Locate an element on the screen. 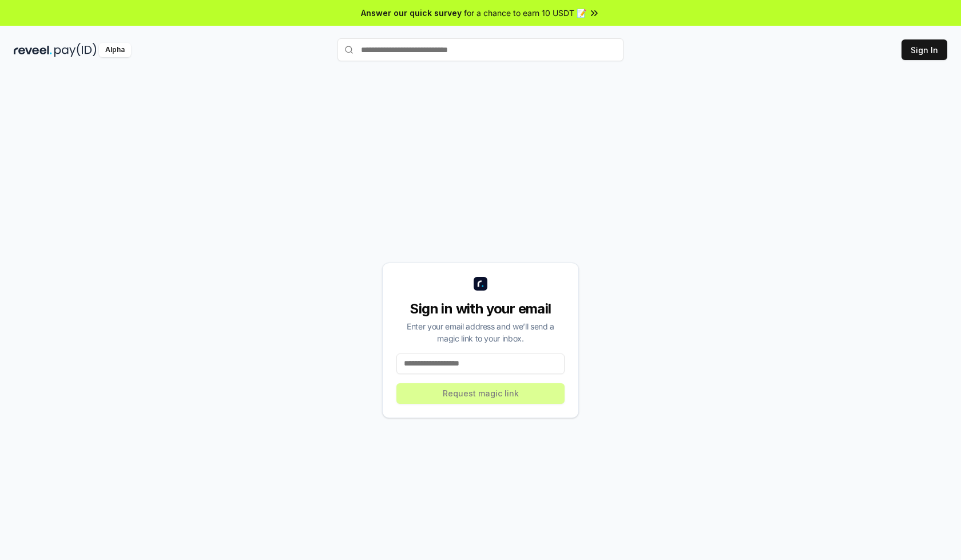  div: Alpha is located at coordinates (115, 50).